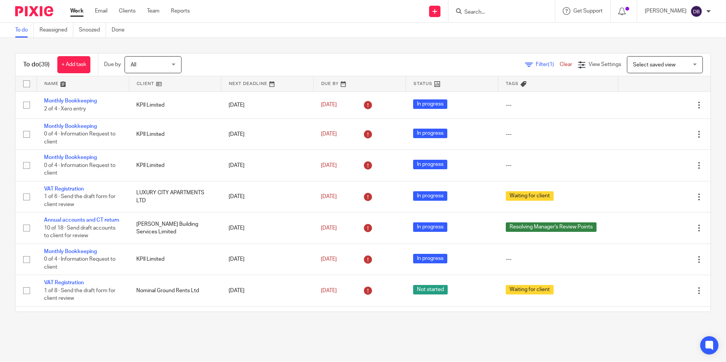 This screenshot has width=726, height=362. What do you see at coordinates (80, 232) in the screenshot?
I see `span: 10 of 18 · Send draft accounts to client for review` at bounding box center [80, 232].